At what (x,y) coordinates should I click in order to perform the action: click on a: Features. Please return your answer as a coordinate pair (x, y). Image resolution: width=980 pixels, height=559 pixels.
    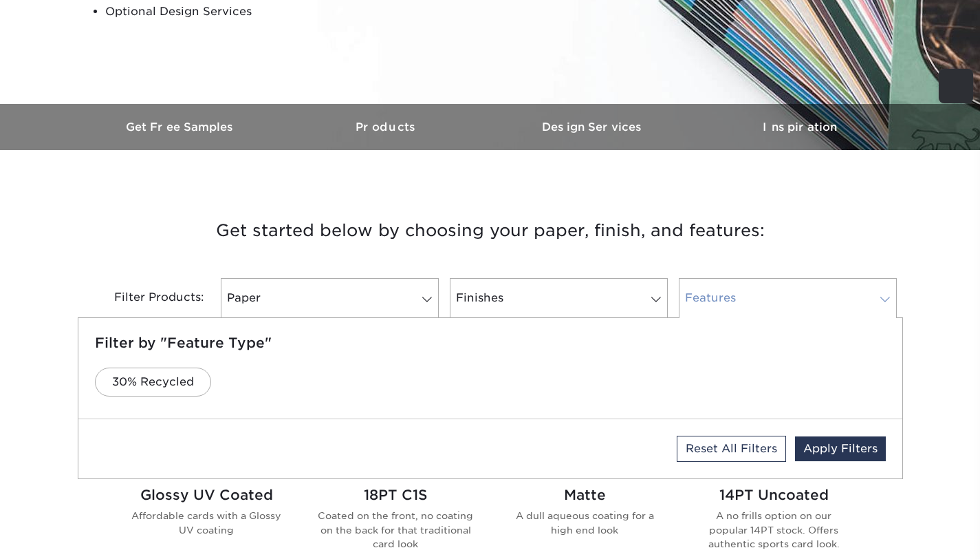
    Looking at the image, I should click on (788, 298).